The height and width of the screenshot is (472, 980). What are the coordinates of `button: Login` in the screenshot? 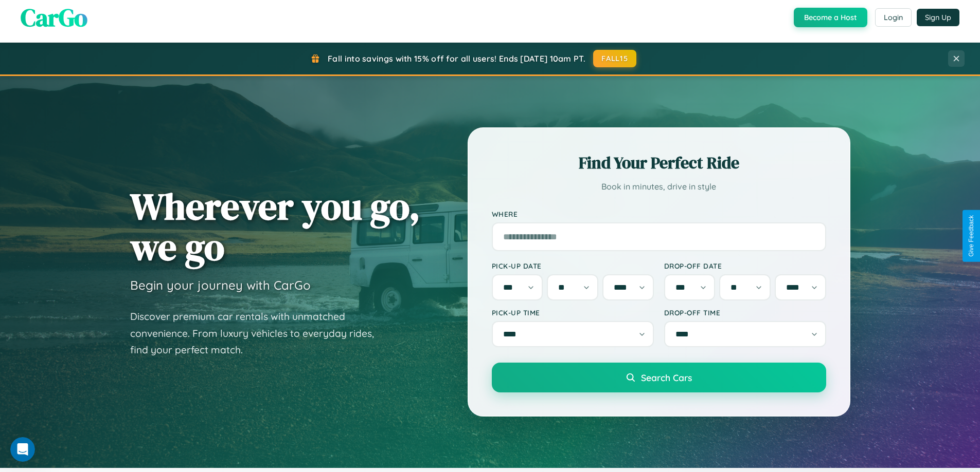 It's located at (893, 18).